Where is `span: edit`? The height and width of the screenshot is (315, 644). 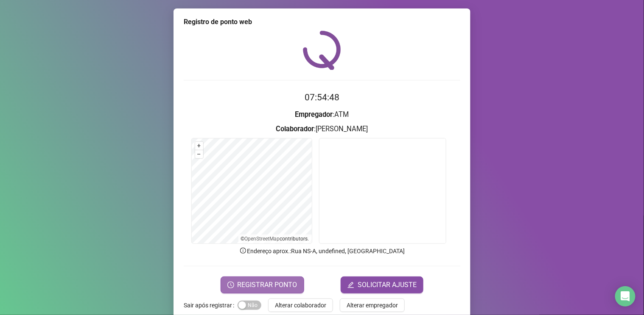
span: edit is located at coordinates (351, 285).